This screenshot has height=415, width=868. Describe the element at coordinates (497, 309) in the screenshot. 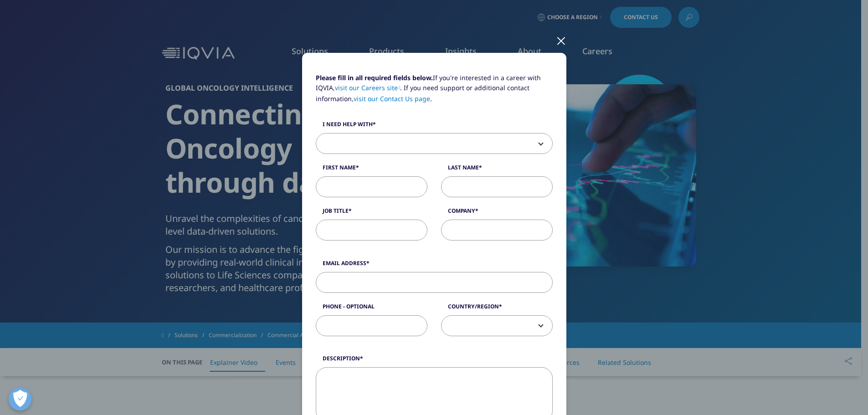

I see `label: Country/Region` at that location.